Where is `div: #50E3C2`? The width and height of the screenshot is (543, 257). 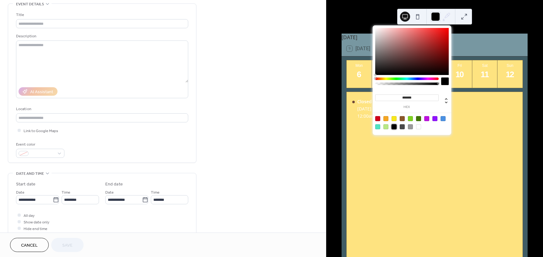
div: #50E3C2 is located at coordinates (378, 127).